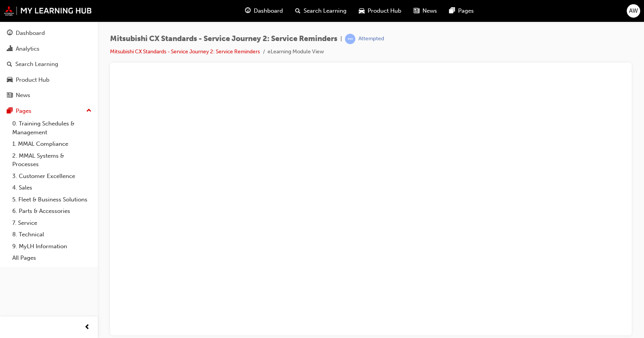 The width and height of the screenshot is (644, 338). I want to click on li: eLearning Module View, so click(296, 52).